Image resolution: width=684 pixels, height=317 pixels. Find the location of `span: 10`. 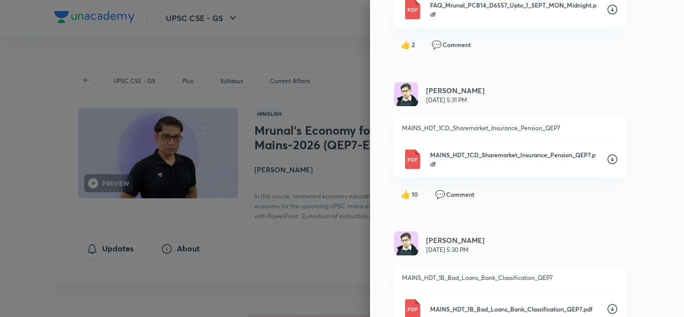

span: 10 is located at coordinates (415, 194).